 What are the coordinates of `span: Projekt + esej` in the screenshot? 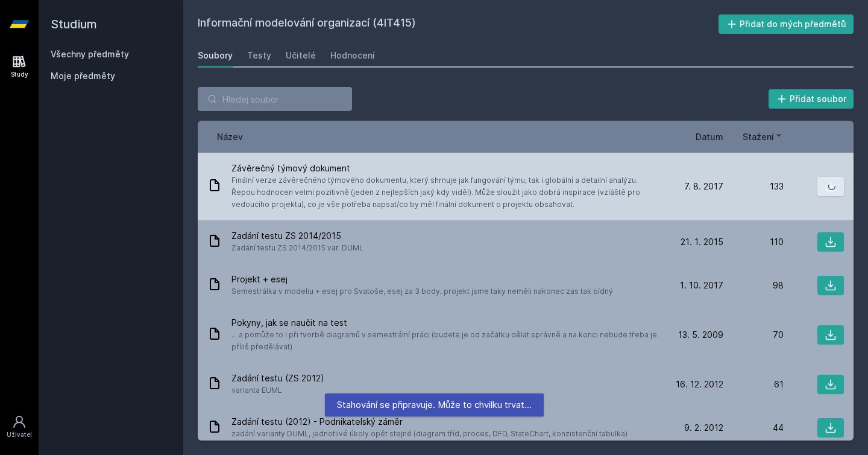 It's located at (422, 280).